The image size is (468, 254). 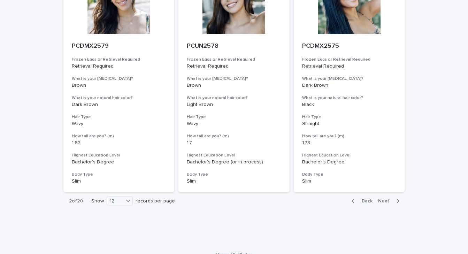 What do you see at coordinates (390, 201) in the screenshot?
I see `button: Next` at bounding box center [390, 201].